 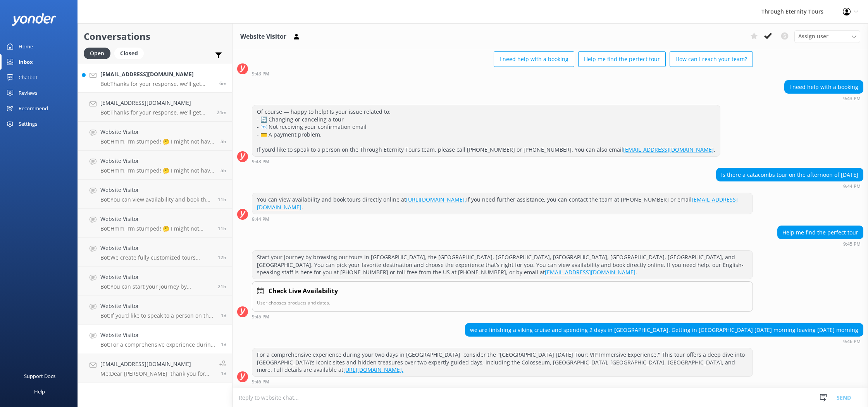 What do you see at coordinates (824, 87) in the screenshot?
I see `div: I need help with a booking` at bounding box center [824, 87].